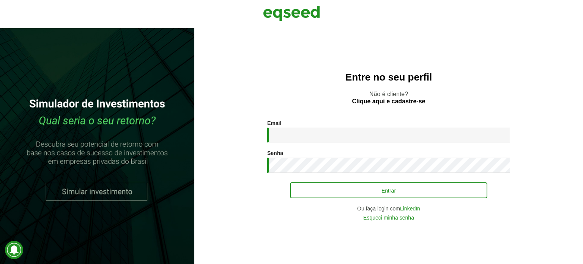  Describe the element at coordinates (389, 218) in the screenshot. I see `a: Esqueci minha senha` at that location.